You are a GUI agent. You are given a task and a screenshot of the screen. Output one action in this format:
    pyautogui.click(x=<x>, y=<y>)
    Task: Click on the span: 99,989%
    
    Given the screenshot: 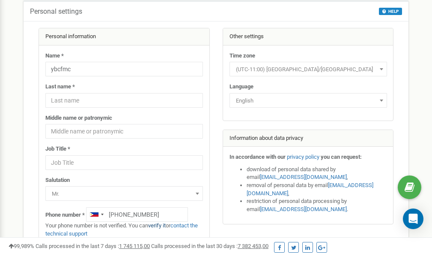 What is the action you would take?
    pyautogui.click(x=21, y=246)
    